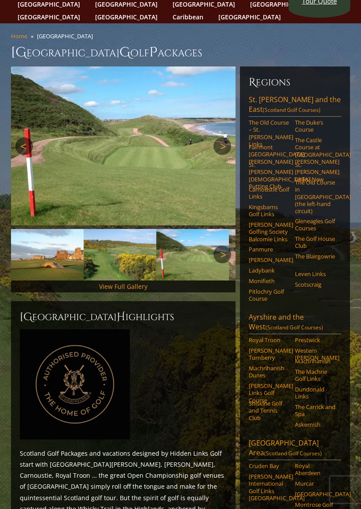  Describe the element at coordinates (125, 52) in the screenshot. I see `span: G` at that location.